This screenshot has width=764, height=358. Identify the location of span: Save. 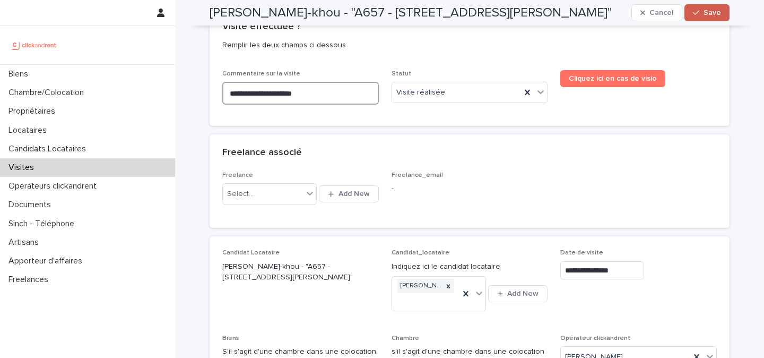
(712, 13).